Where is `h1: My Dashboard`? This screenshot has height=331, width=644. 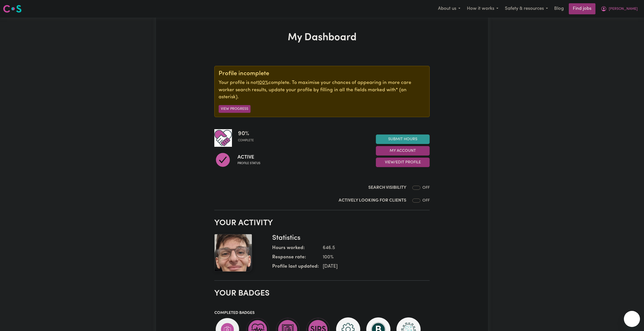
h1: My Dashboard is located at coordinates (322, 38).